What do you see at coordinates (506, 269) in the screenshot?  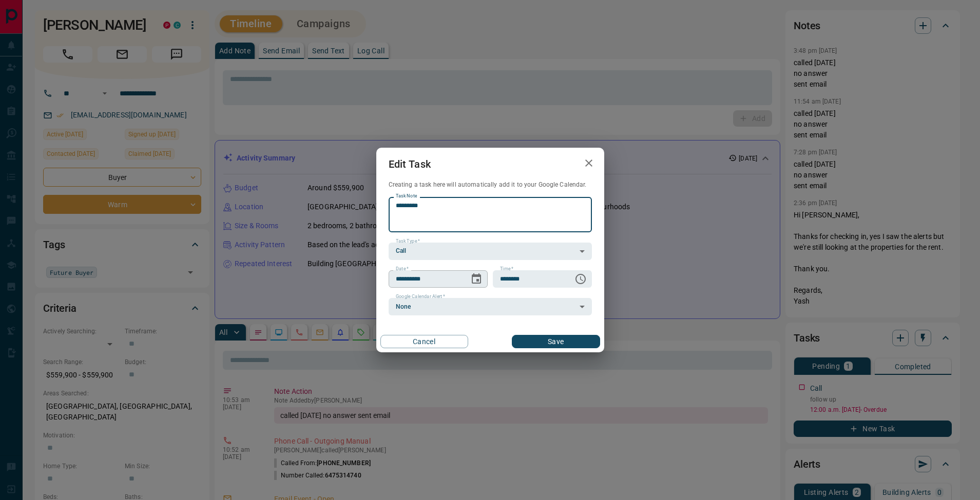 I see `label: Time` at bounding box center [506, 269].